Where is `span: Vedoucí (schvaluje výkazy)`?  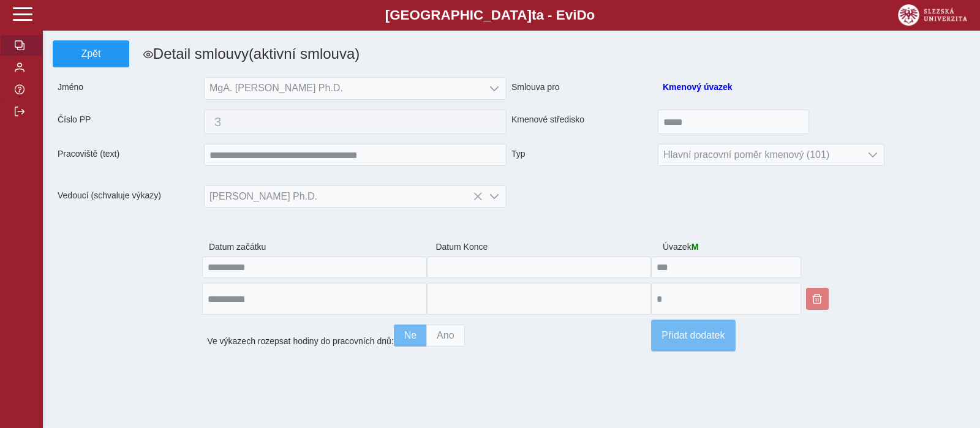
span: Vedoucí (schvaluje výkazy) is located at coordinates (128, 196).